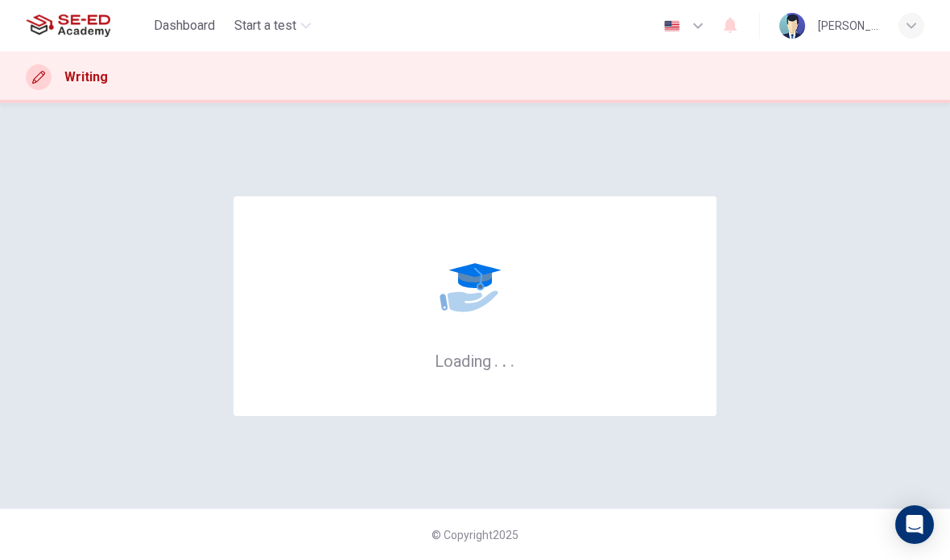 The width and height of the screenshot is (950, 560). I want to click on span: Start a test, so click(265, 26).